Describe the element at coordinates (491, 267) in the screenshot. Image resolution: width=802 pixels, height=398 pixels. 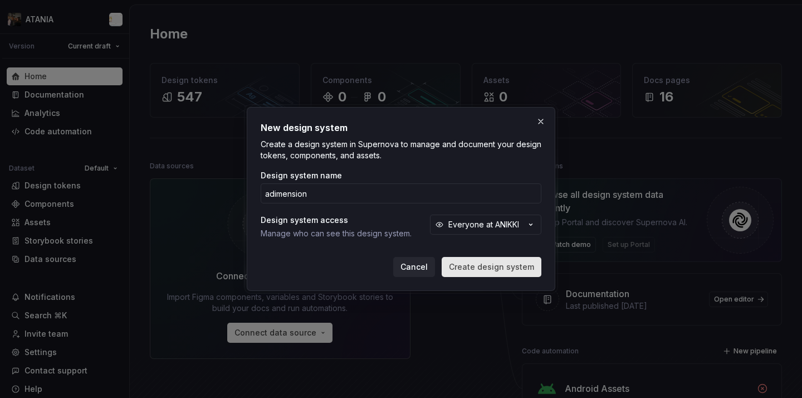
I see `span: Create design system` at that location.